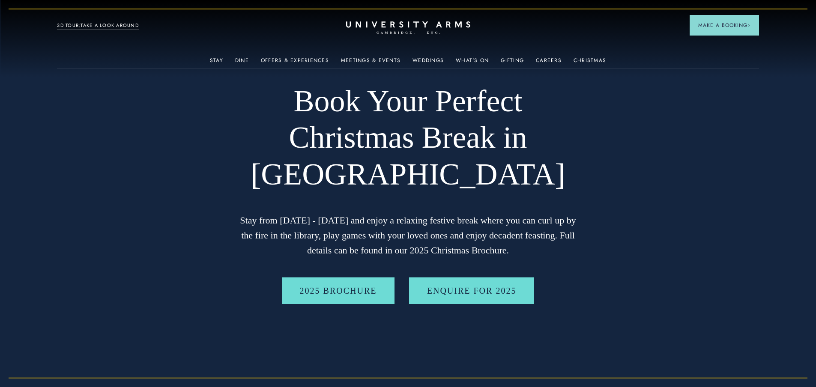 Image resolution: width=816 pixels, height=387 pixels. I want to click on a: Weddings, so click(428, 63).